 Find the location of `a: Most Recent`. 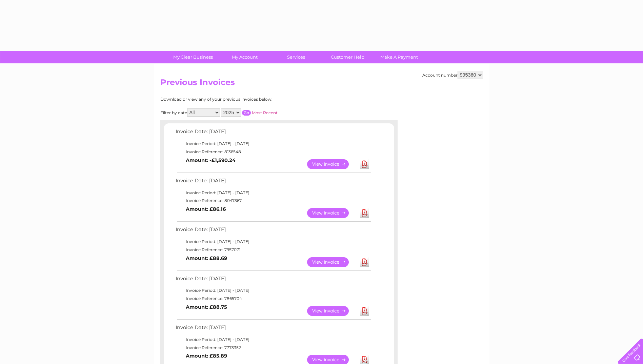

a: Most Recent is located at coordinates (265, 113).